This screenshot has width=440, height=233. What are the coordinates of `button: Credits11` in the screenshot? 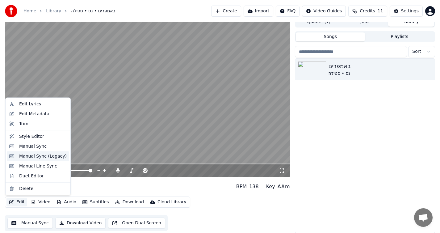 It's located at (368, 11).